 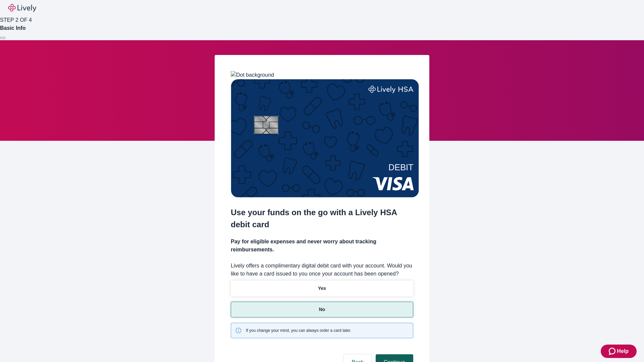 What do you see at coordinates (613, 352) in the screenshot?
I see `svg: Zendesk support icon` at bounding box center [613, 352].